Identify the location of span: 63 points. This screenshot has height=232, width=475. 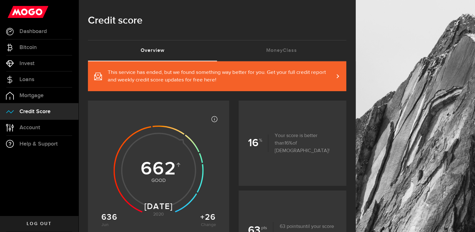
(290, 226).